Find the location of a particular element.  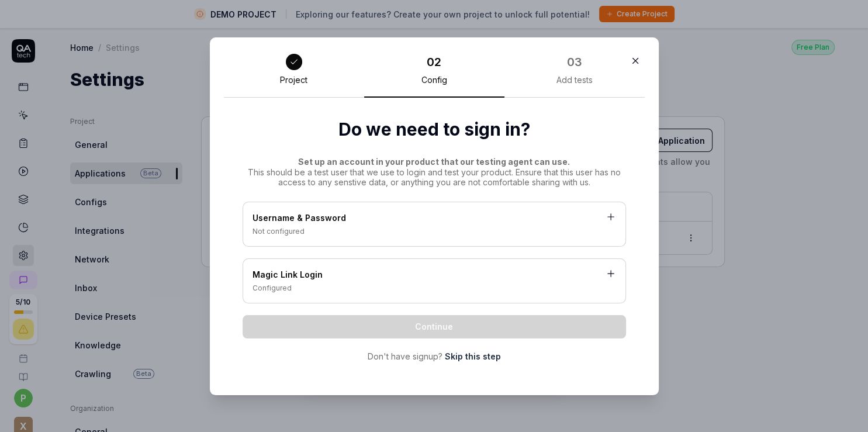

span: Continue is located at coordinates (434, 326).